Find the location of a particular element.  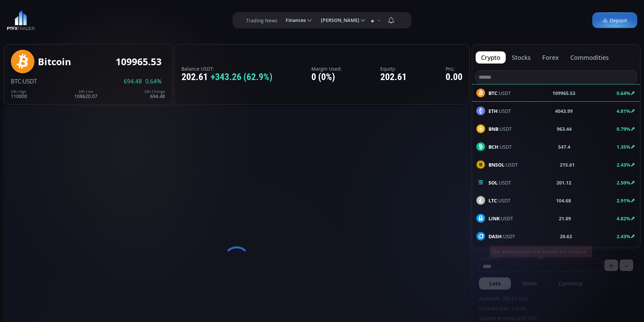

b: 0.79% is located at coordinates (623, 129).